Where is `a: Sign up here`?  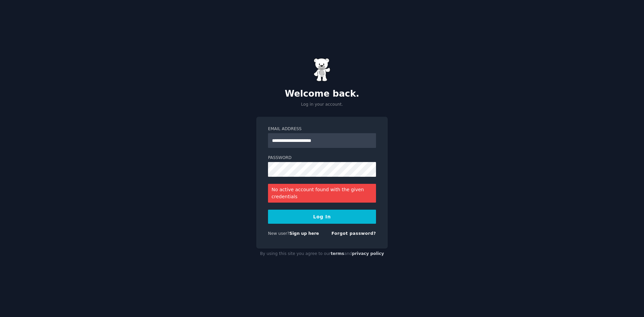 a: Sign up here is located at coordinates (304, 234).